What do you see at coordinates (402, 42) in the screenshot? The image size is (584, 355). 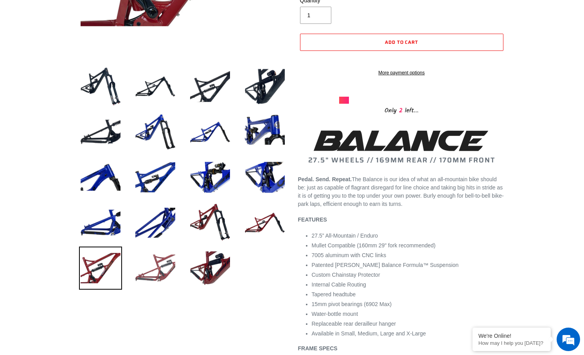 I see `span: Add to cart` at bounding box center [402, 42].